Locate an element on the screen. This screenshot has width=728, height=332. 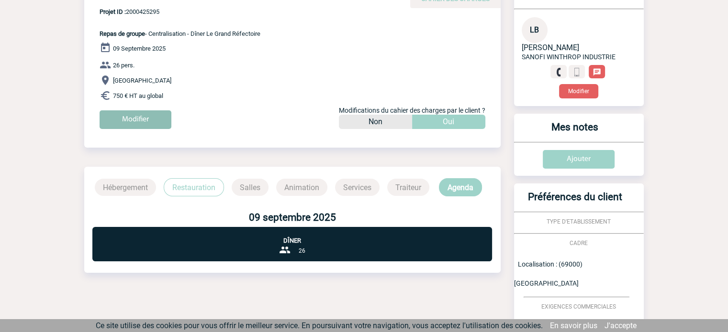
img: chat-24-px-w.png is located at coordinates (596, 72).